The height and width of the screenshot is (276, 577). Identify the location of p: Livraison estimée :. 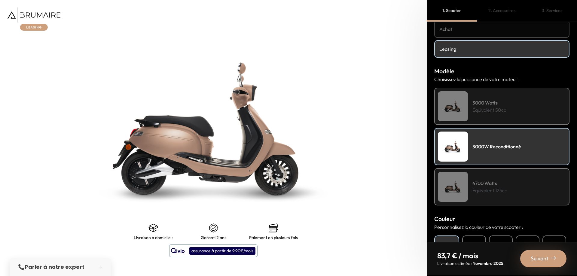
(470, 263).